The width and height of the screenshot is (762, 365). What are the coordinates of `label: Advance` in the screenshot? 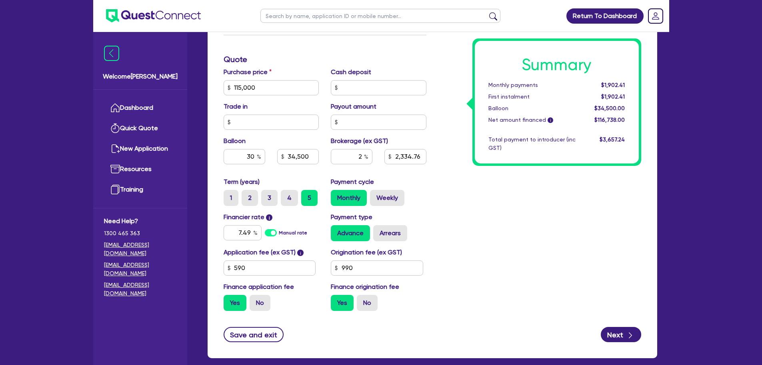 It's located at (351, 233).